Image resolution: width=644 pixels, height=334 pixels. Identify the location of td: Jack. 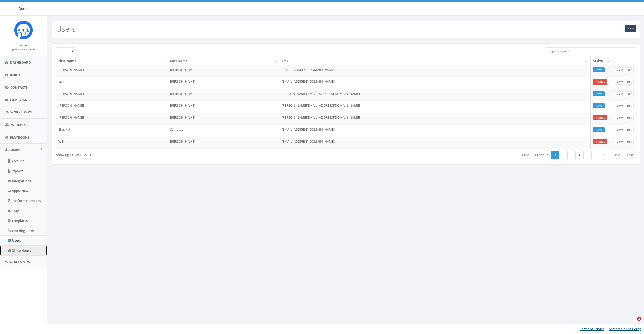
(112, 83).